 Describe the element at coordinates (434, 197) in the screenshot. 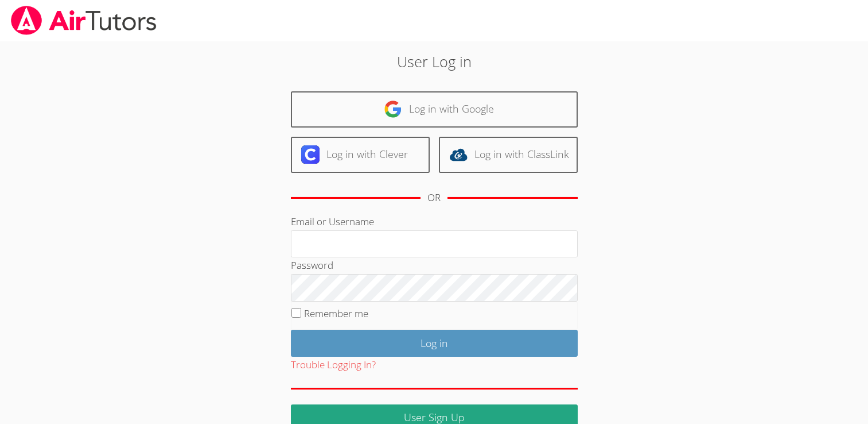

I see `div: OR` at that location.